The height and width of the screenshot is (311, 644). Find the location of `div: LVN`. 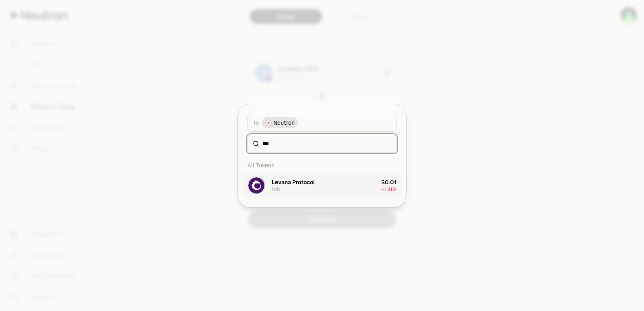

div: LVN is located at coordinates (276, 189).